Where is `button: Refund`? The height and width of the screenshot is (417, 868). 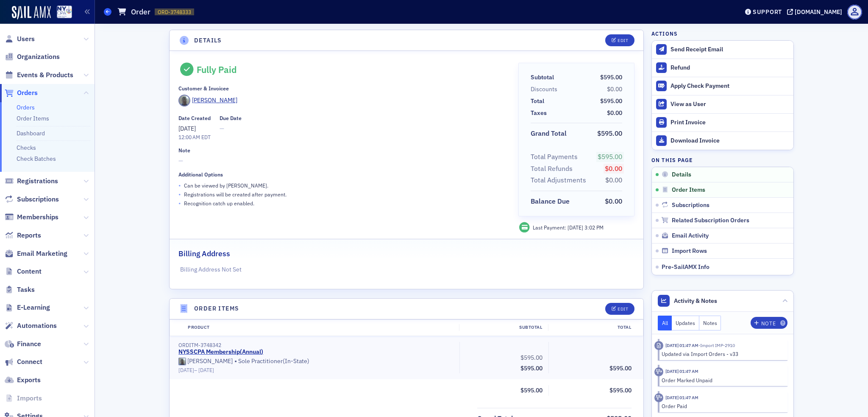 button: Refund is located at coordinates (722, 68).